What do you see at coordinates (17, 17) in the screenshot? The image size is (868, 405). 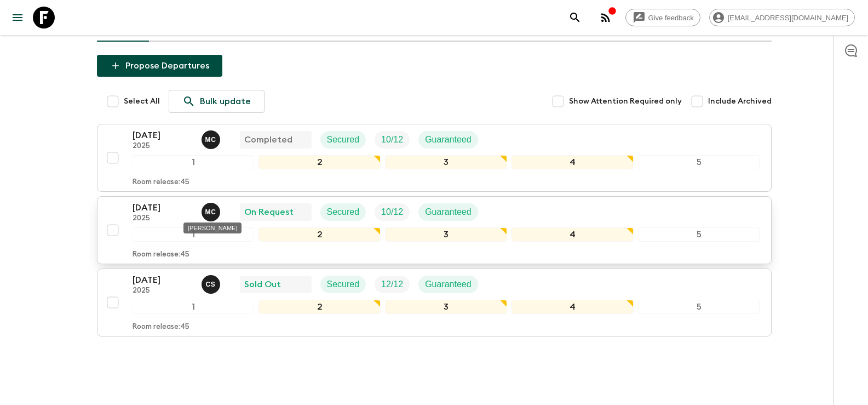 I see `button: menu` at bounding box center [17, 17].